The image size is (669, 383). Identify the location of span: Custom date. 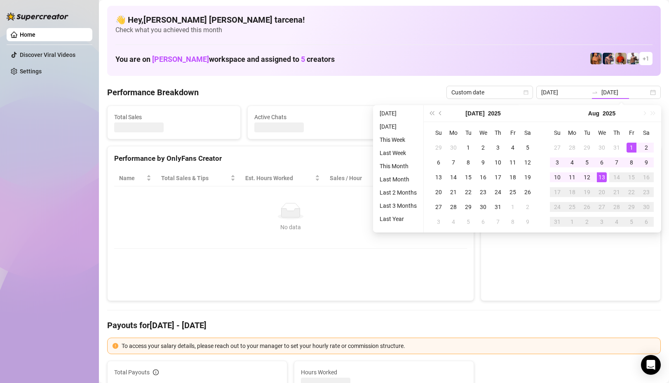
(489, 92).